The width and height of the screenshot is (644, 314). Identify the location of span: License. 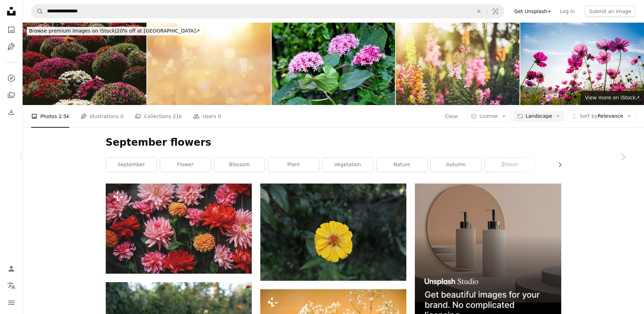
(488, 116).